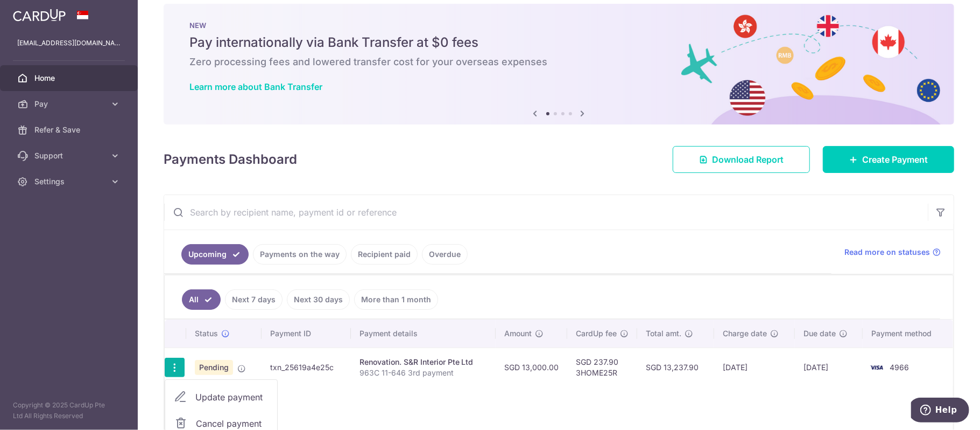  What do you see at coordinates (892, 252) in the screenshot?
I see `a: Read more on statuses` at bounding box center [892, 252].